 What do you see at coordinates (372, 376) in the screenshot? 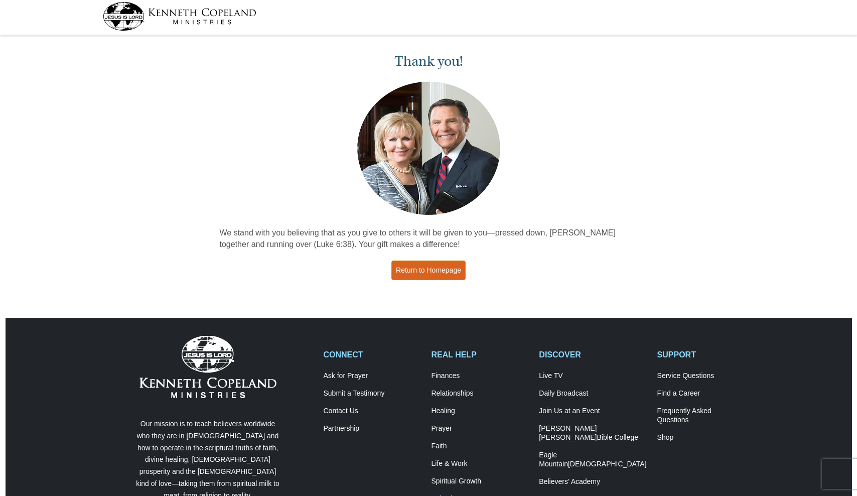
I see `a: Ask for Prayer` at bounding box center [372, 376].